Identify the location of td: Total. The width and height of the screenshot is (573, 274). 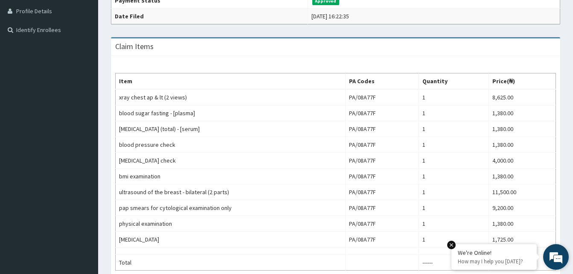
(230, 262).